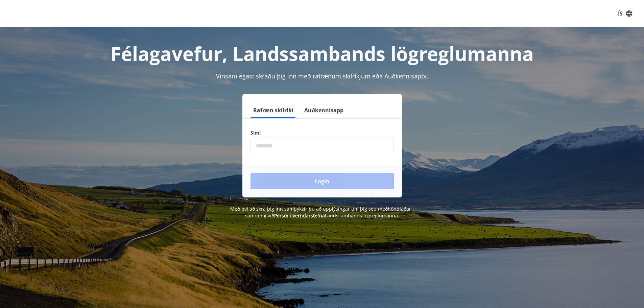 The image size is (644, 308). What do you see at coordinates (625, 13) in the screenshot?
I see `button: ÍS` at bounding box center [625, 13].